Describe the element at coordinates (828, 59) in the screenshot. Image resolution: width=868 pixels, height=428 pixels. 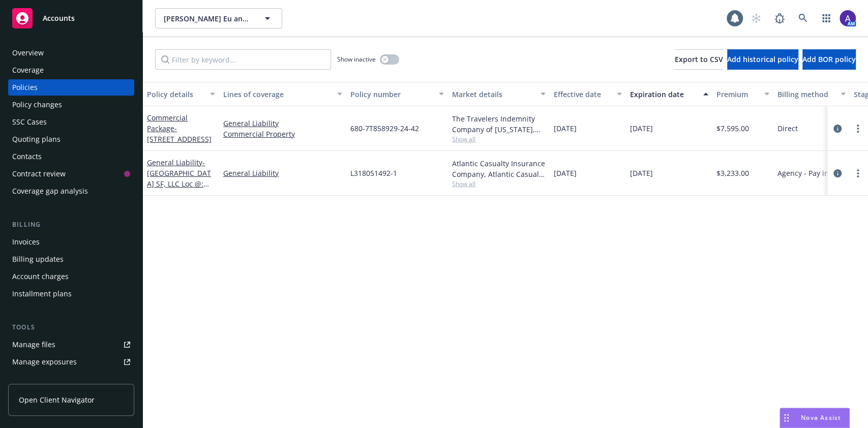
I see `span: Add BOR policy` at that location.